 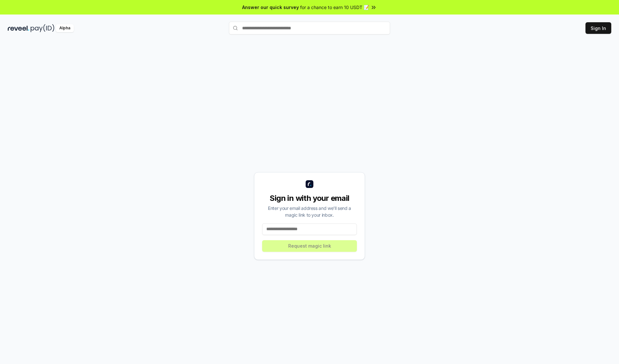 What do you see at coordinates (334, 7) in the screenshot?
I see `span: for a chance to earn 10 USDT 📝` at bounding box center [334, 7].